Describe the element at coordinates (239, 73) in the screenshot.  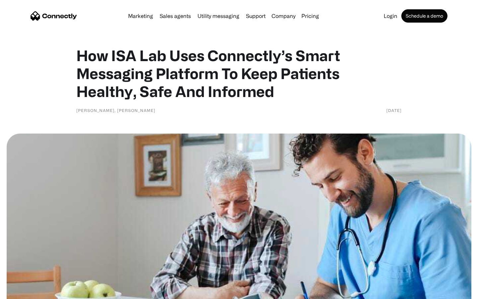
I see `h1: How ISA Lab Uses Connectly’s Smart Messaging Platform To Keep Patients Healthy, Safe And Informed` at that location.